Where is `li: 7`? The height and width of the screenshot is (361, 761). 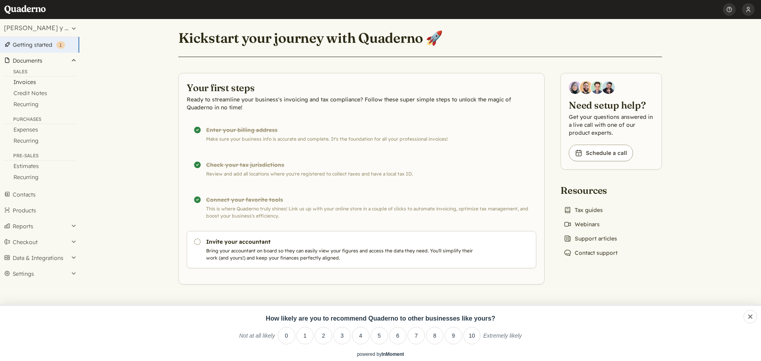
li: 7 is located at coordinates (416, 336).